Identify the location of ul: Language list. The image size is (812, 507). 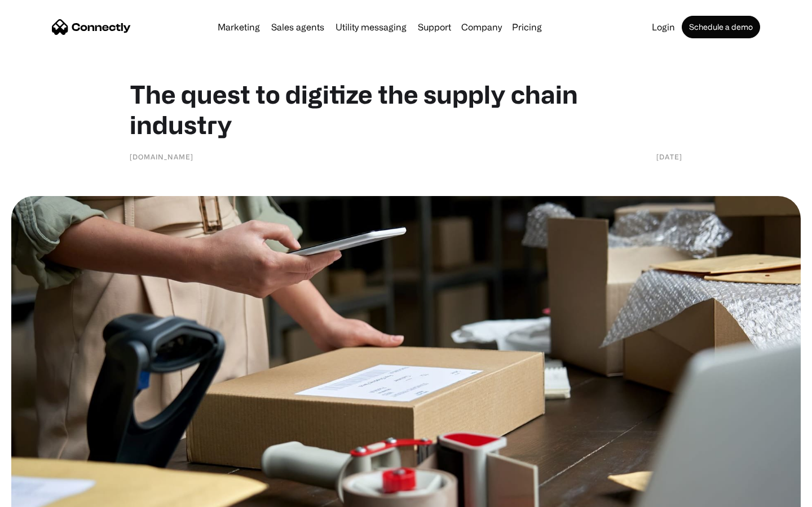
(45, 495).